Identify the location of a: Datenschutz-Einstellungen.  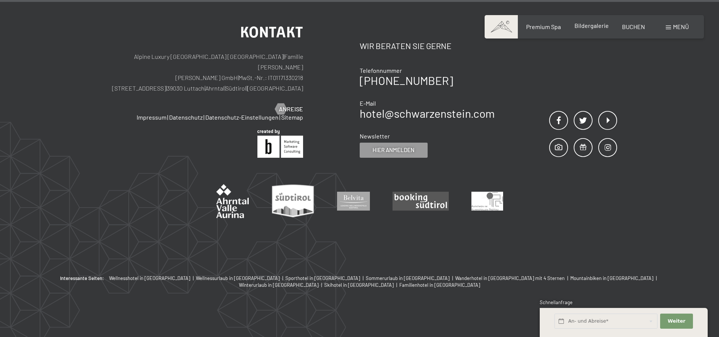
(242, 117).